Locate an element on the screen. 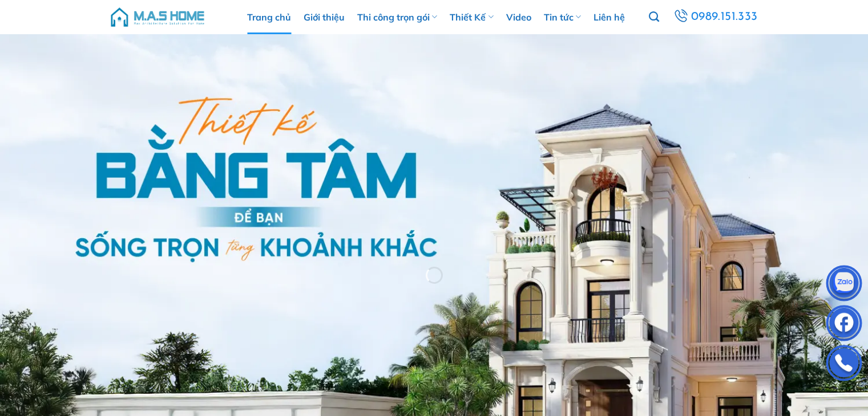  span: 0989.151.333 is located at coordinates (724, 17).